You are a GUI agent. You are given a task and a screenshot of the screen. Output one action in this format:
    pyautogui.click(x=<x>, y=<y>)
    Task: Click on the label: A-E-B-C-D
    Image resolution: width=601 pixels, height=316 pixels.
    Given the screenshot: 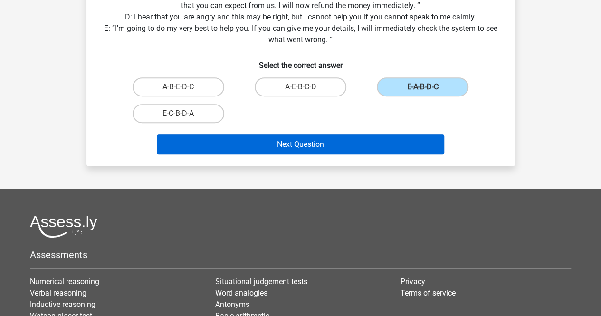 What is the action you would take?
    pyautogui.click(x=300, y=87)
    